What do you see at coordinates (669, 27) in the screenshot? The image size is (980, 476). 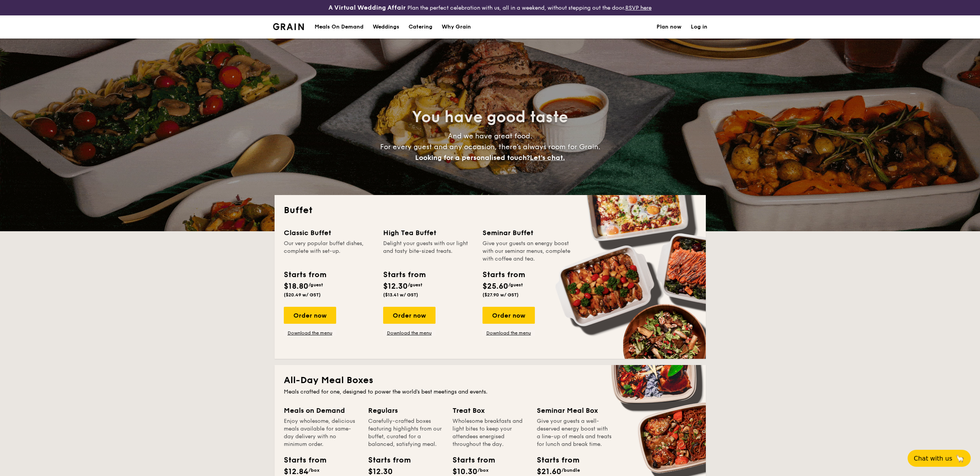 I see `a: Plan now` at bounding box center [669, 27].